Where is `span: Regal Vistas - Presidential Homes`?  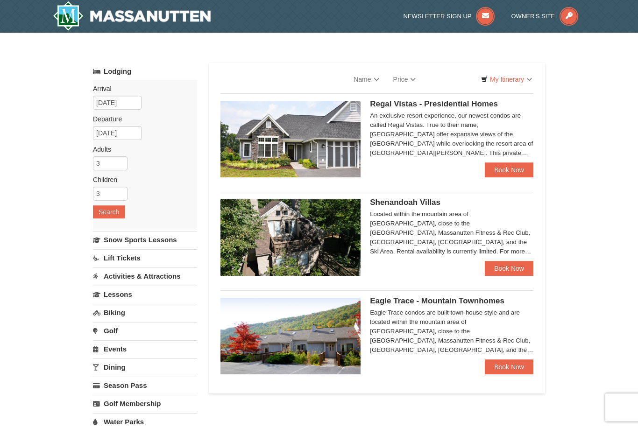 span: Regal Vistas - Presidential Homes is located at coordinates (434, 104).